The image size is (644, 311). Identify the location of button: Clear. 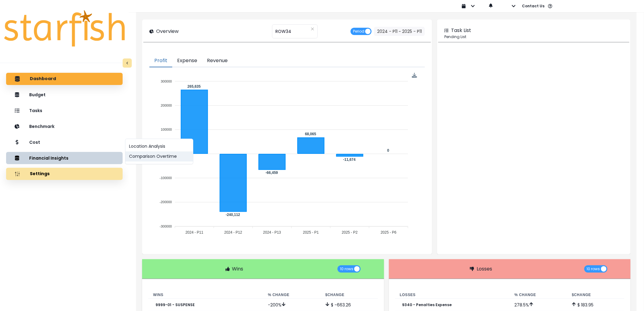
(312, 29).